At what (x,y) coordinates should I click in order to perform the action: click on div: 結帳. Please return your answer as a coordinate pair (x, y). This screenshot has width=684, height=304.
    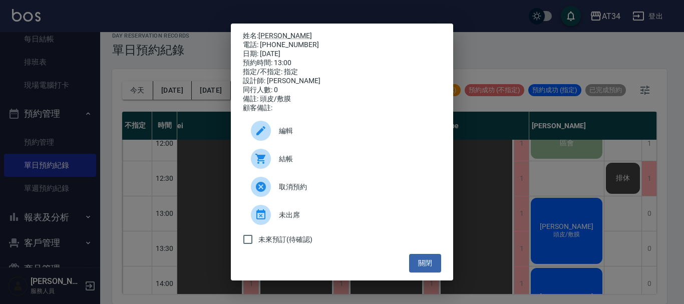
    Looking at the image, I should click on (342, 159).